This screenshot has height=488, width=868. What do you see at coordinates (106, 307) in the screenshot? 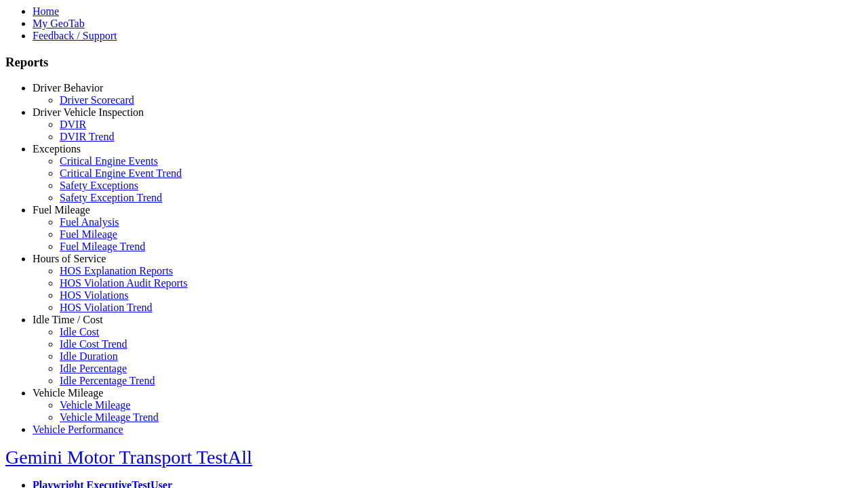
I see `a: HOS Violation Trend` at bounding box center [106, 307].